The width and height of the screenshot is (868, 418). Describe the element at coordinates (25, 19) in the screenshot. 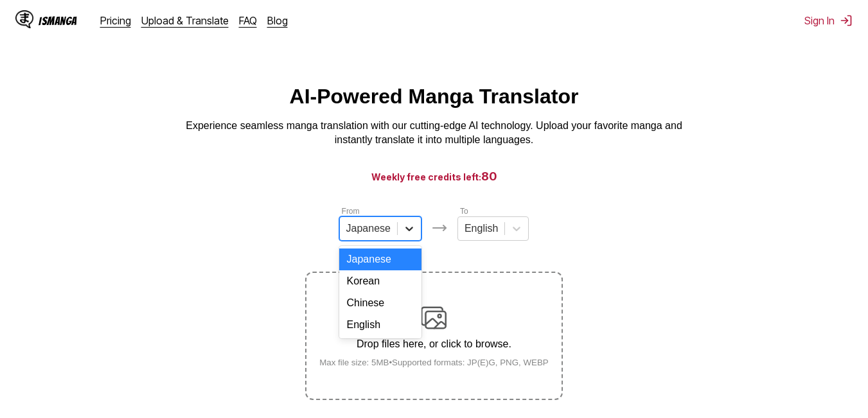

I see `img: IsManga Logo` at that location.